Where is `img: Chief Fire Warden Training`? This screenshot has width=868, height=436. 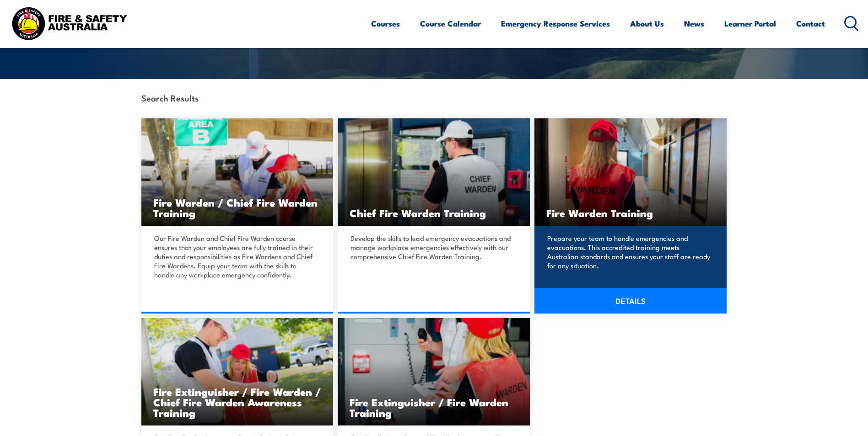 img: Chief Fire Warden Training is located at coordinates (433, 171).